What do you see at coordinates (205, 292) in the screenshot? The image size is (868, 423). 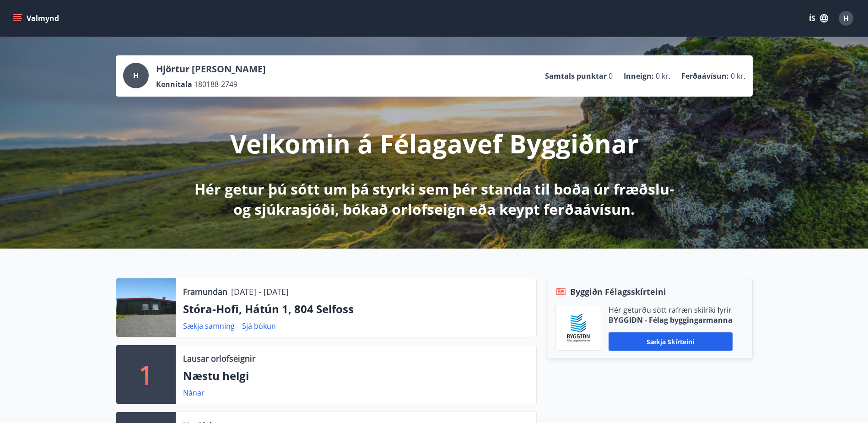 I see `p: Framundan` at bounding box center [205, 292].